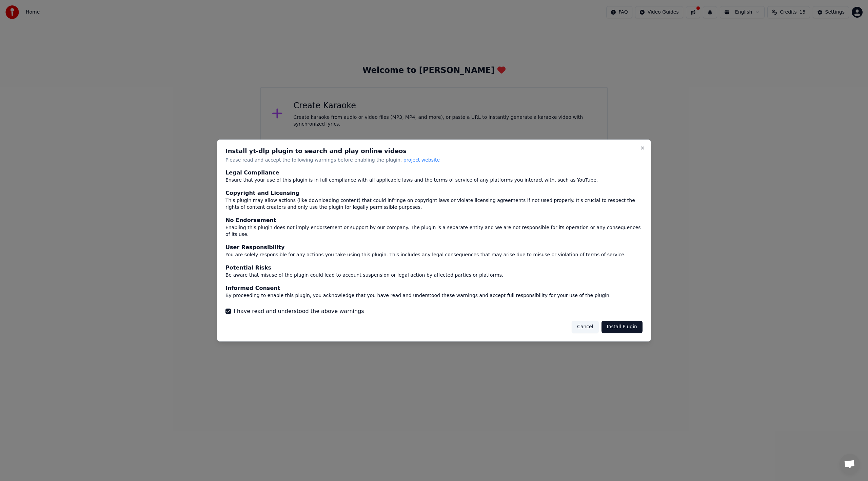 The width and height of the screenshot is (868, 481). I want to click on div: You are solely responsible for any actions you take using this plugin. This includes any legal co..., so click(434, 255).